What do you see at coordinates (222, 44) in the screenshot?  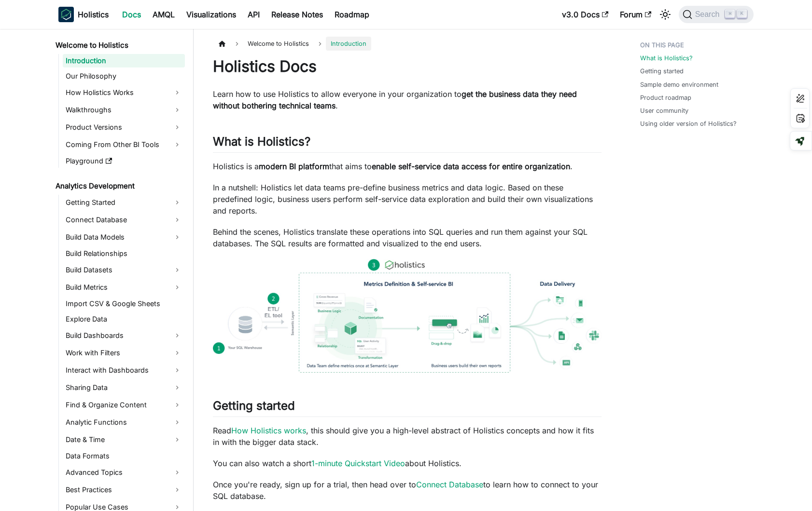 I see `a: Home page` at bounding box center [222, 44].